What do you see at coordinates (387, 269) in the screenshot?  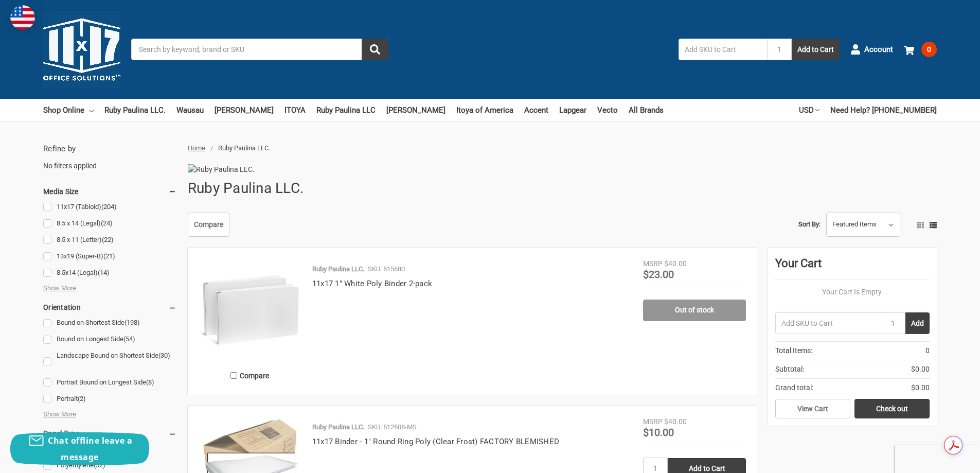 I see `p: SKU: 515680` at bounding box center [387, 269].